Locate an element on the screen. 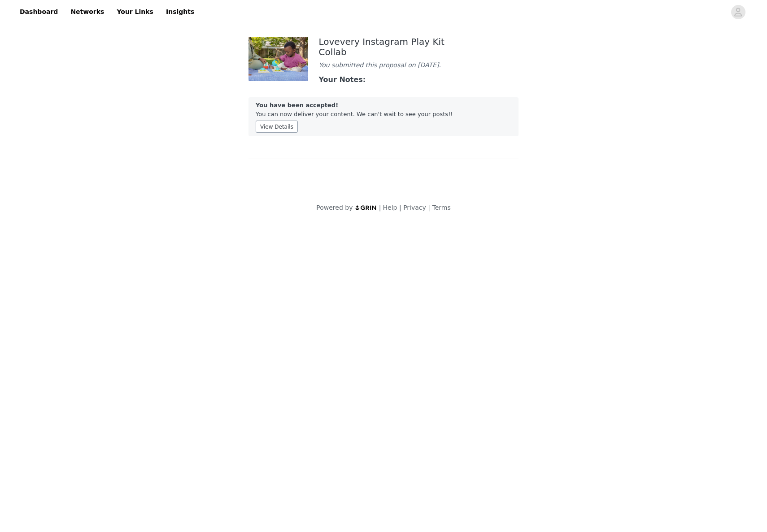  div: avatar is located at coordinates (738, 12).